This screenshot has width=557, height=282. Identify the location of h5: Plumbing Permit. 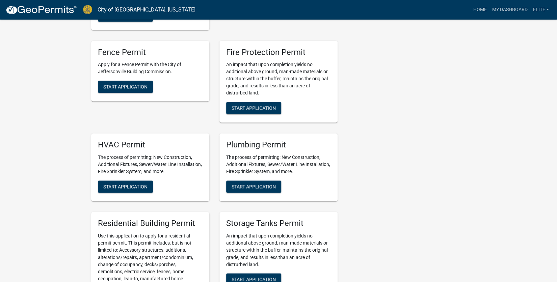
(278, 145).